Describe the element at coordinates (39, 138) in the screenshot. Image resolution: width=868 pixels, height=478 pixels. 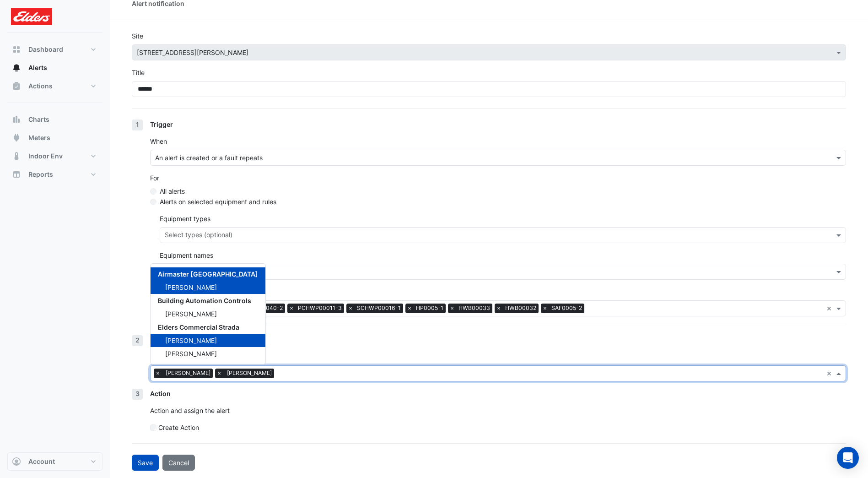
I see `span: Meters` at that location.